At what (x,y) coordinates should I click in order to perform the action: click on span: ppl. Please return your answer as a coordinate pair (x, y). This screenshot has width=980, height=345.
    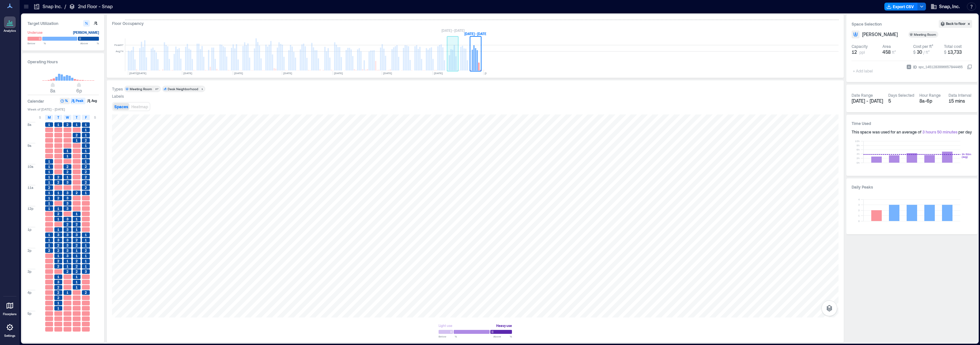
    Looking at the image, I should click on (862, 52).